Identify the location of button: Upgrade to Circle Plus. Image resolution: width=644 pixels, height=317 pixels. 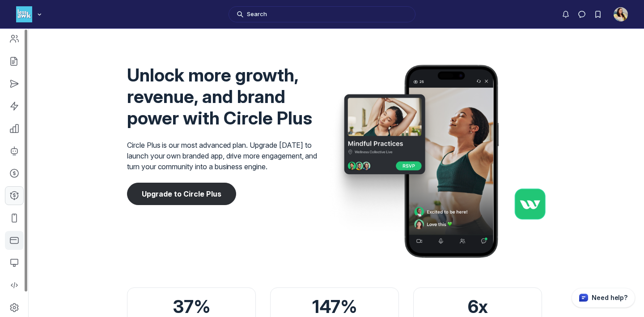
(181, 194).